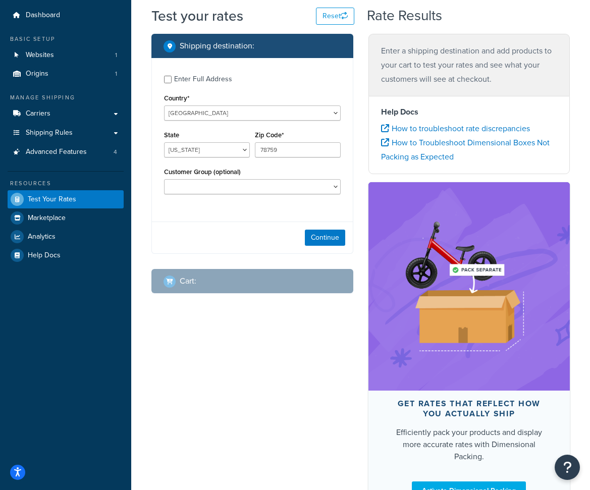 This screenshot has width=590, height=490. Describe the element at coordinates (66, 15) in the screenshot. I see `a: Dashboard` at that location.